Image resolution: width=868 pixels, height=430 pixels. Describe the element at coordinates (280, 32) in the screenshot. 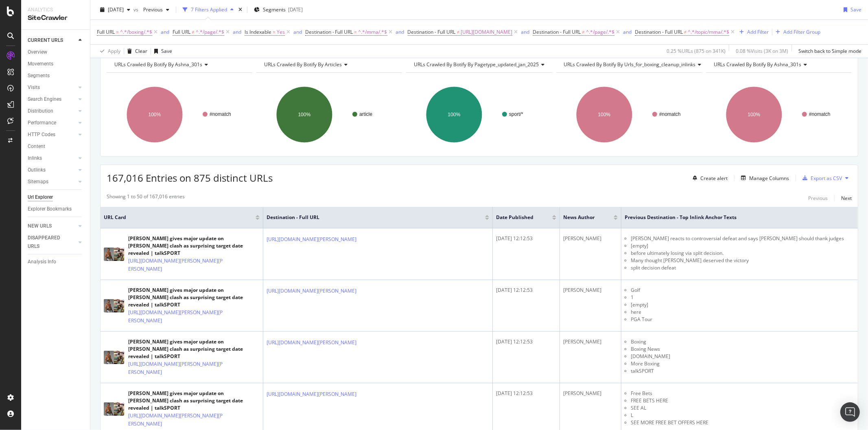

I see `span: Yes` at that location.